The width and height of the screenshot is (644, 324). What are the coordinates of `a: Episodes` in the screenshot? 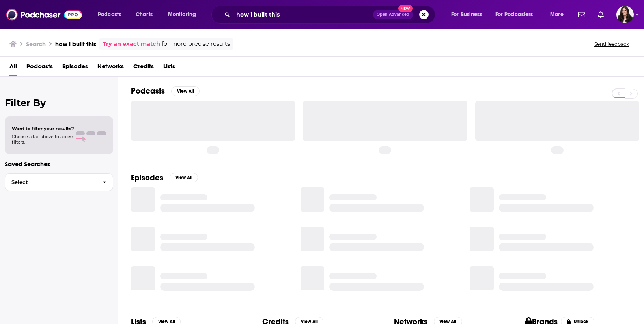 It's located at (75, 68).